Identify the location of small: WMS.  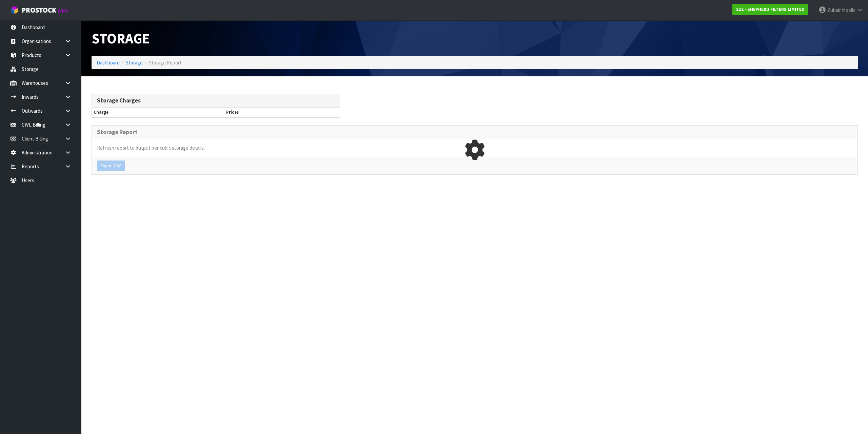
(63, 11).